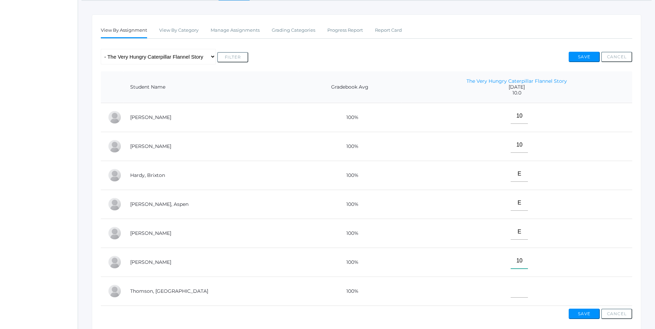 This screenshot has height=329, width=655. I want to click on a: Hardy, Brixton, so click(147, 175).